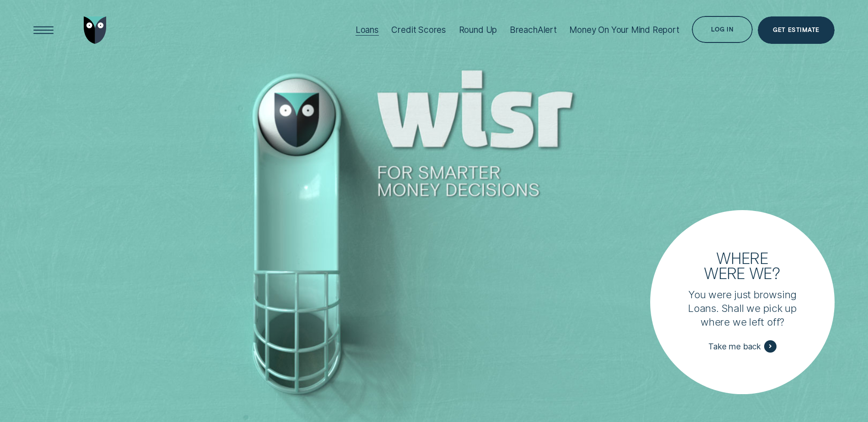 The image size is (868, 422). What do you see at coordinates (742, 266) in the screenshot?
I see `h3: Where were we?` at bounding box center [742, 266].